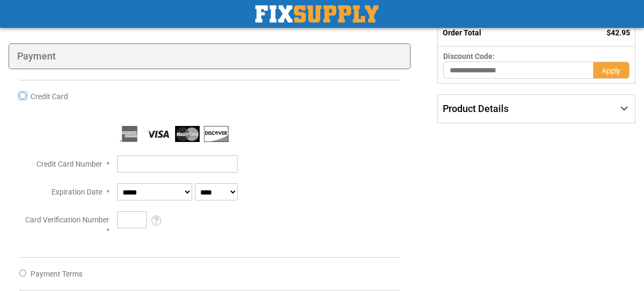 The image size is (644, 291). I want to click on img: American Express, so click(129, 134).